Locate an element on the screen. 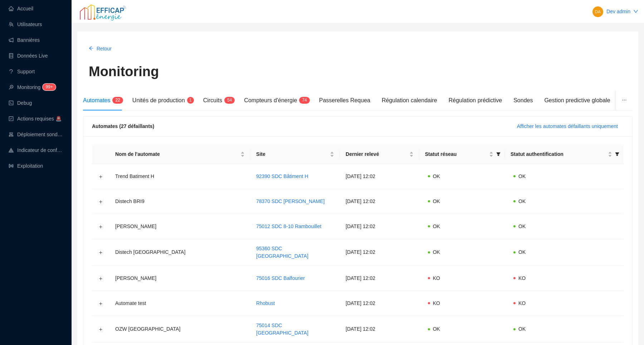 The image size is (644, 345). span: 1 is located at coordinates (190, 100).